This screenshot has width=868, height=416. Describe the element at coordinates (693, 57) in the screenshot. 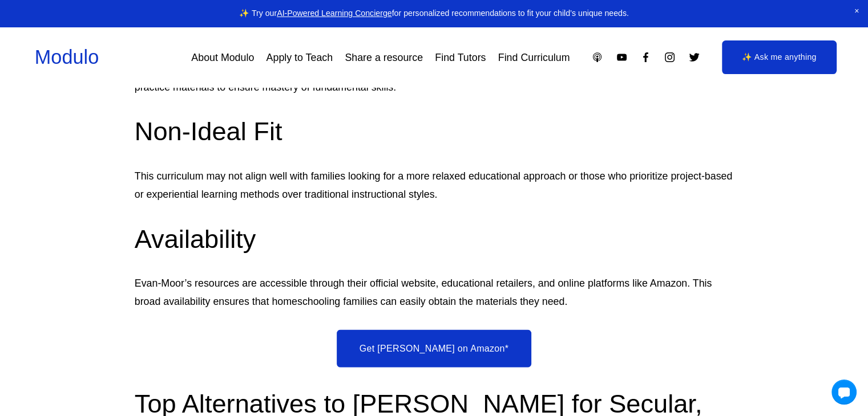

I see `a: Twitter` at that location.